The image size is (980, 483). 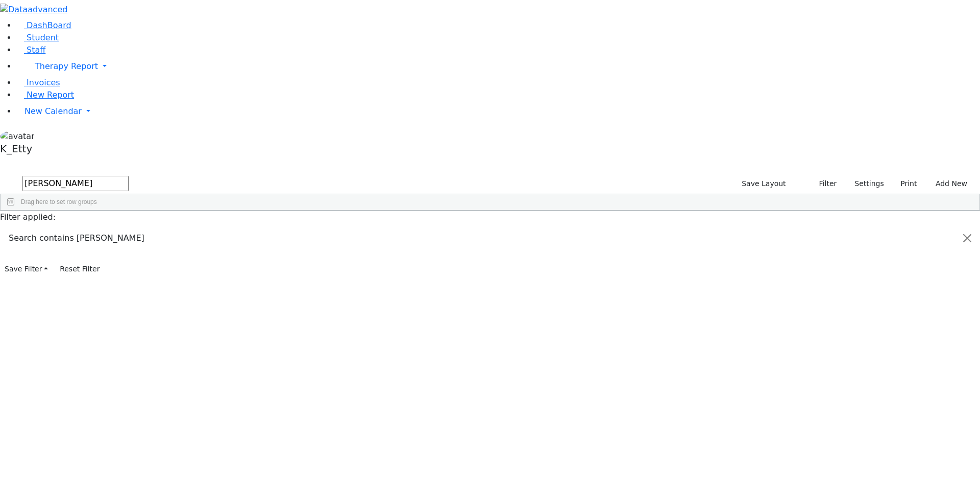 I want to click on a: Student, so click(x=38, y=38).